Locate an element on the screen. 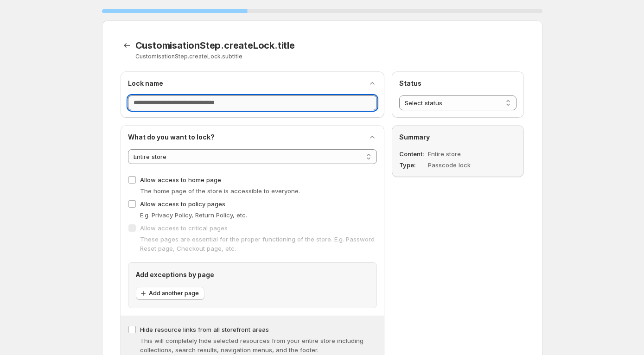 The width and height of the screenshot is (644, 355). dt: Content : is located at coordinates (412, 154).